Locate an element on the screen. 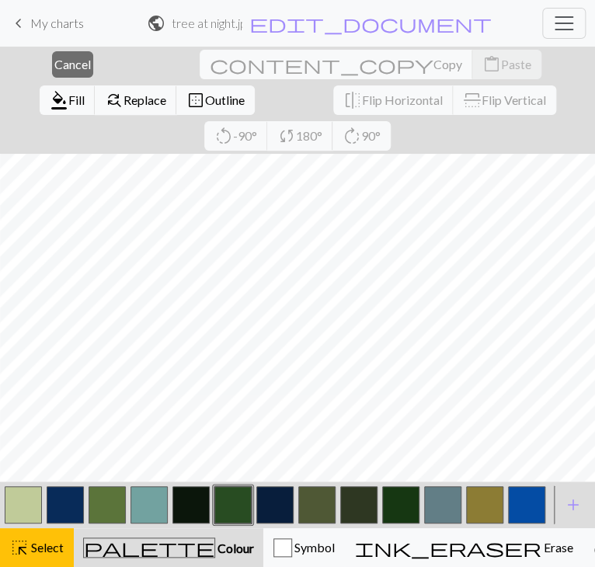 This screenshot has height=567, width=595. span: content_copy is located at coordinates (321, 64).